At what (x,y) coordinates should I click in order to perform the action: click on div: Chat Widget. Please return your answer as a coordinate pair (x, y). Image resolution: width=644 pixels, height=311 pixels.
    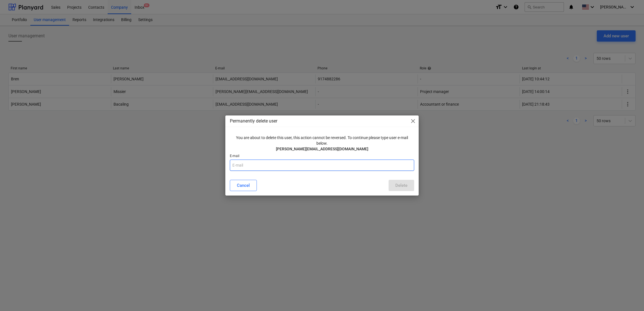
    Looking at the image, I should click on (630, 298).